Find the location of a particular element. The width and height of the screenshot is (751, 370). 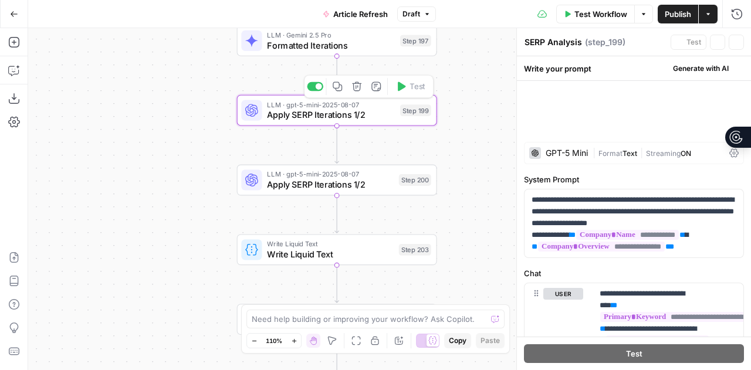

div: Step 197 is located at coordinates (415, 40).